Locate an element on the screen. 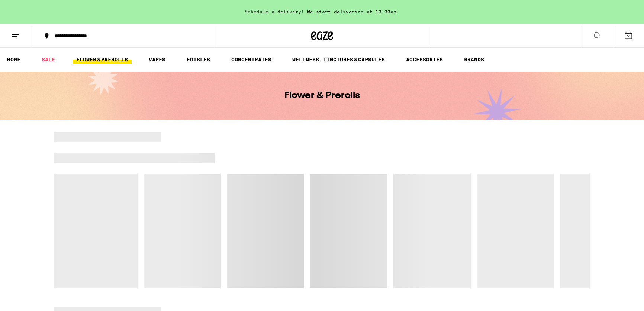 The image size is (644, 311). a: CONCENTRATES is located at coordinates (251, 59).